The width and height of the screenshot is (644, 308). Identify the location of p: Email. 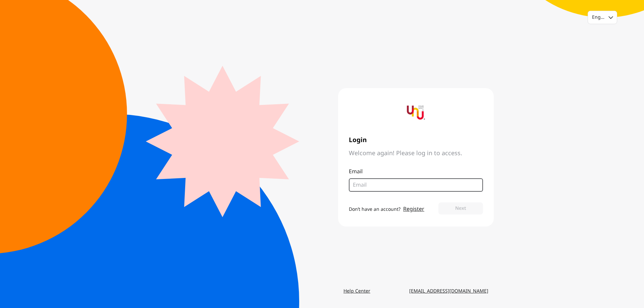
(416, 172).